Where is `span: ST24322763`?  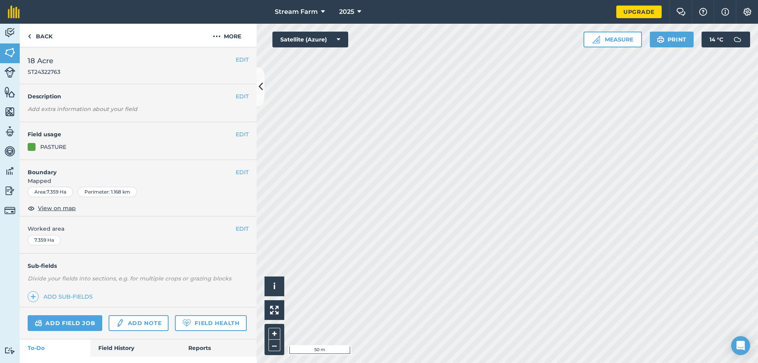 span: ST24322763 is located at coordinates (44, 72).